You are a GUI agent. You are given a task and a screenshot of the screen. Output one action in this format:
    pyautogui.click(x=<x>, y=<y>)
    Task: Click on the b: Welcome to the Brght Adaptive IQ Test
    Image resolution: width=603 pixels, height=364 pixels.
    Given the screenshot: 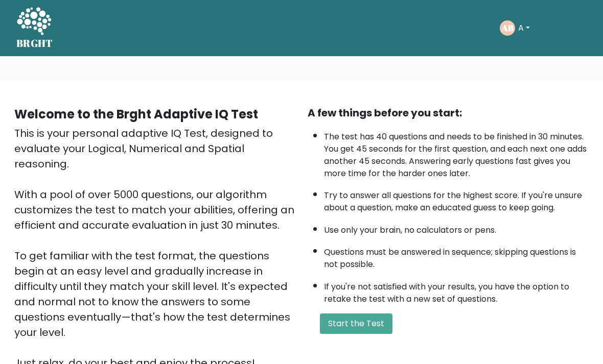 What is the action you would take?
    pyautogui.click(x=136, y=114)
    